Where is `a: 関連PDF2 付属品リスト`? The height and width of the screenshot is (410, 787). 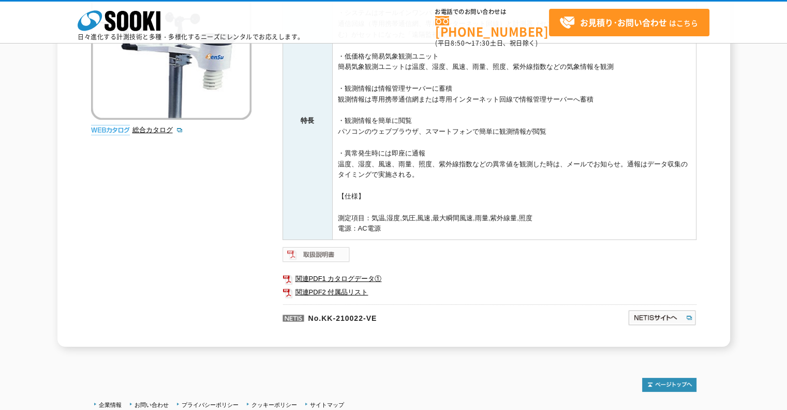
a: 関連PDF2 付属品リスト is located at coordinates (490, 292).